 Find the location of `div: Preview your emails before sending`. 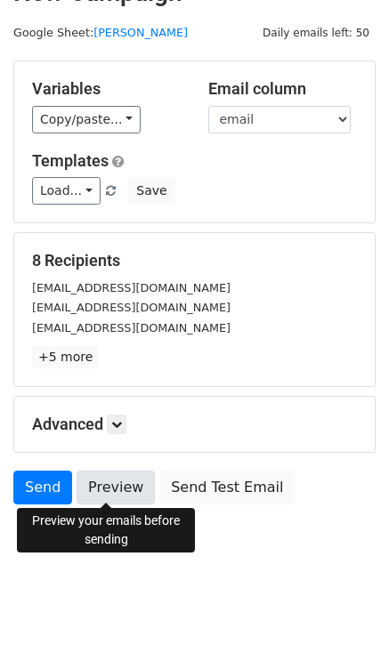

div: Preview your emails before sending is located at coordinates (106, 531).